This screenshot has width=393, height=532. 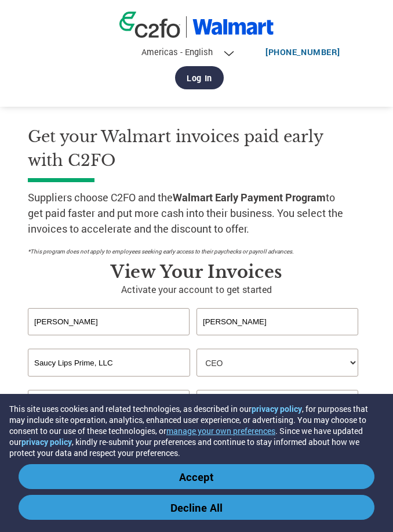 I want to click on div: Invalid company name or company name is too long, so click(x=193, y=381).